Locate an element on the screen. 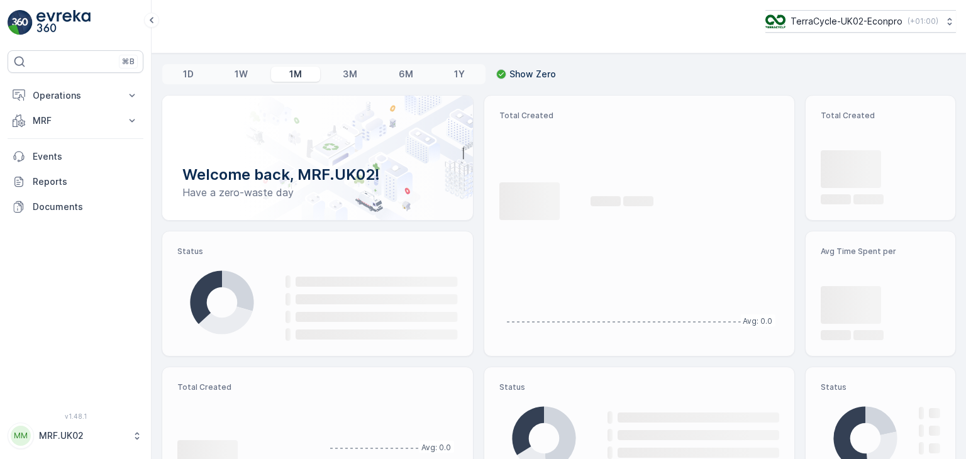  a: Reports is located at coordinates (75, 182).